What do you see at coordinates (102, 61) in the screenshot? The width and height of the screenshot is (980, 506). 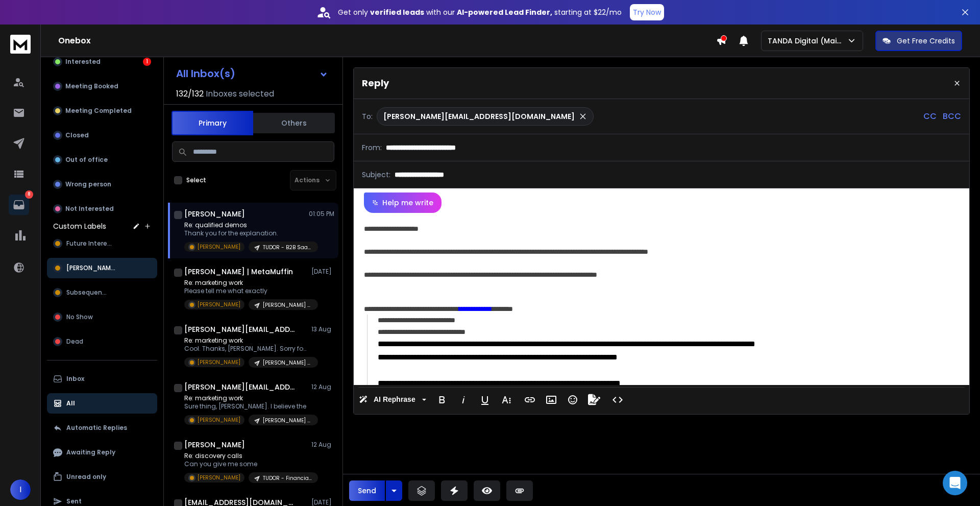 I see `button: Interested1` at bounding box center [102, 61].